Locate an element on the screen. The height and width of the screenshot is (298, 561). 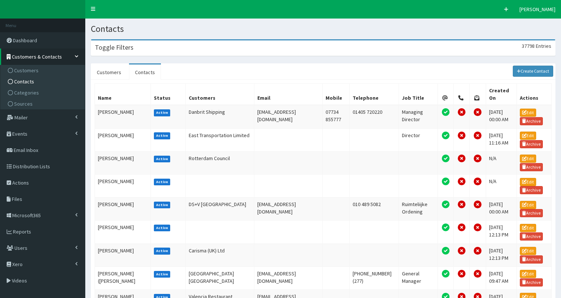
th: Post Permission is located at coordinates (478, 95).